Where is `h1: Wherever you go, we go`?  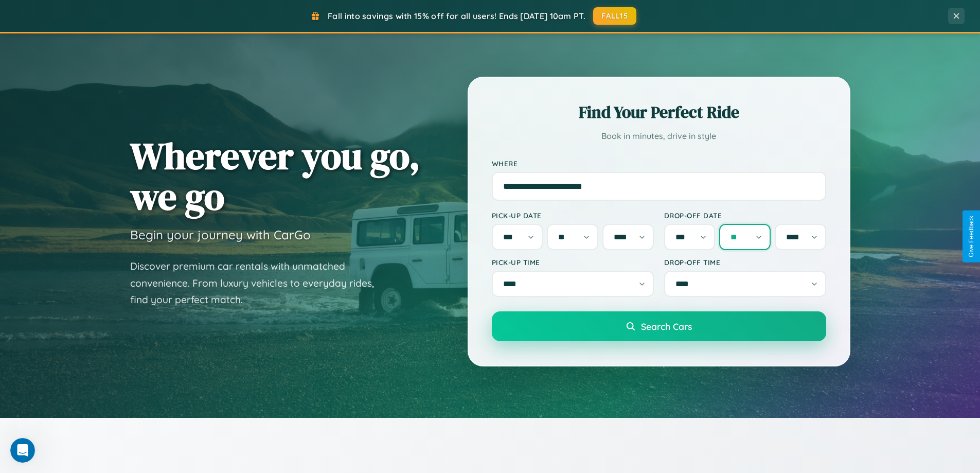
h1: Wherever you go, we go is located at coordinates (275, 176).